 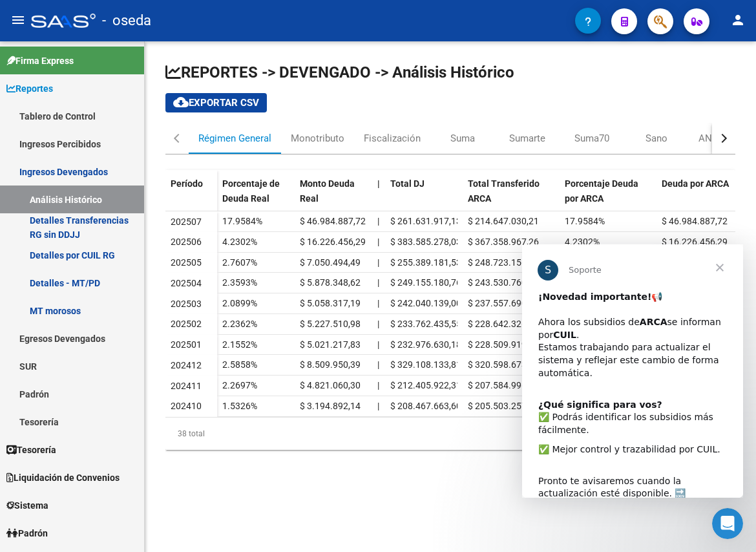 What do you see at coordinates (503, 364) in the screenshot?
I see `span: $ 320.598.673,18` at bounding box center [503, 364].